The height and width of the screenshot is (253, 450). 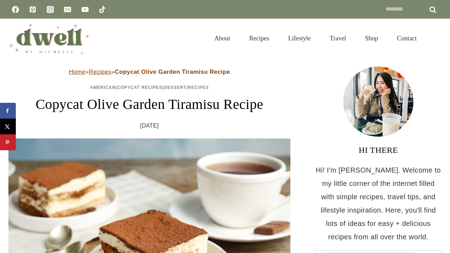 What do you see at coordinates (316, 38) in the screenshot?
I see `nav: Primary Navigation` at bounding box center [316, 38].